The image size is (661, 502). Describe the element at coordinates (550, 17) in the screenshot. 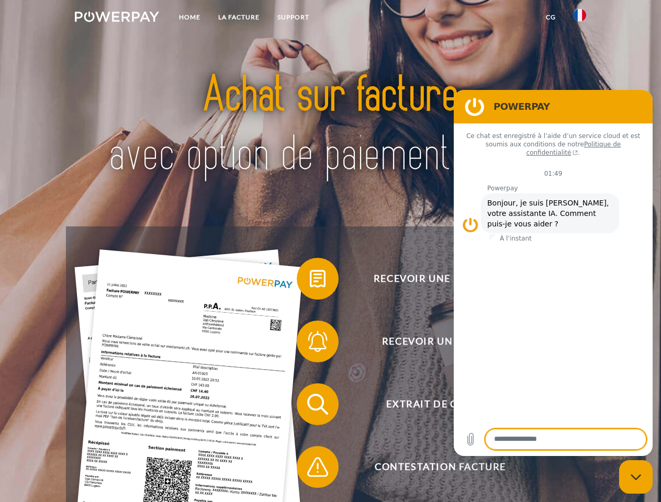

I see `a: CG` at that location.